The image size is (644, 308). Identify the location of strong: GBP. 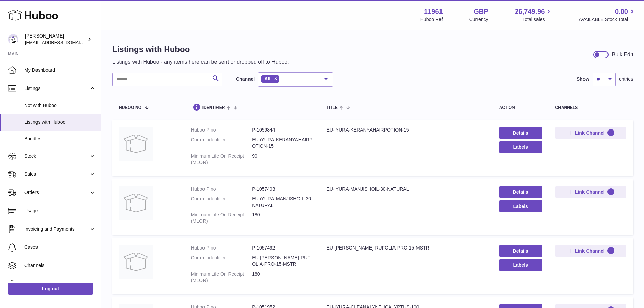
(480, 11).